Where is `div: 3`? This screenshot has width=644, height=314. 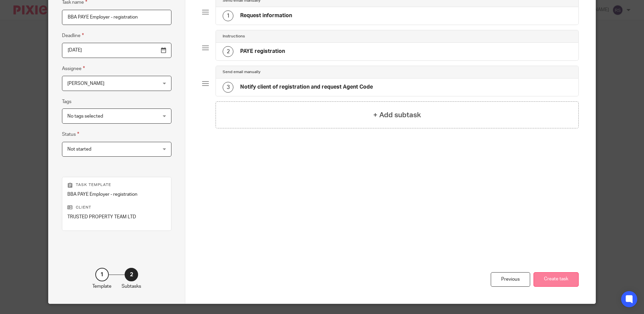
div: 3 is located at coordinates (228, 87).